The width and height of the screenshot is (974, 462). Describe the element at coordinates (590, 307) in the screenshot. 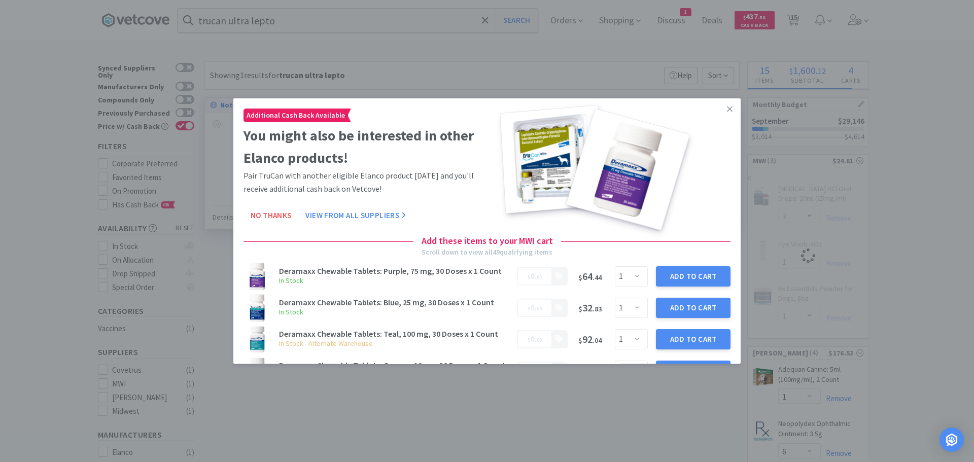

I see `span: 32` at that location.